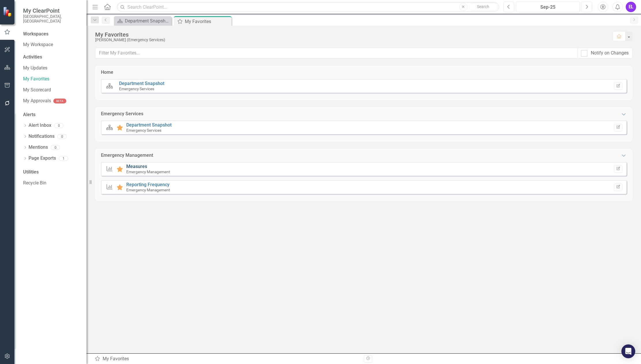  I want to click on div: 1, so click(63, 158).